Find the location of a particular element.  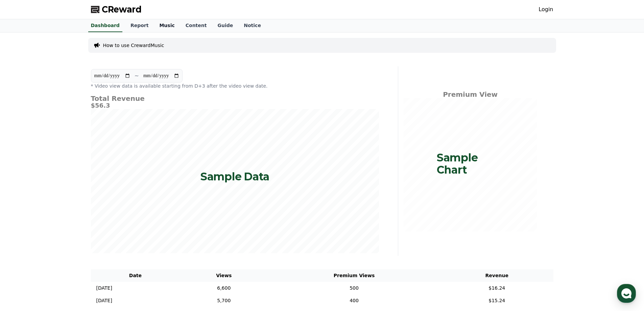

a: Home is located at coordinates (24, 223).